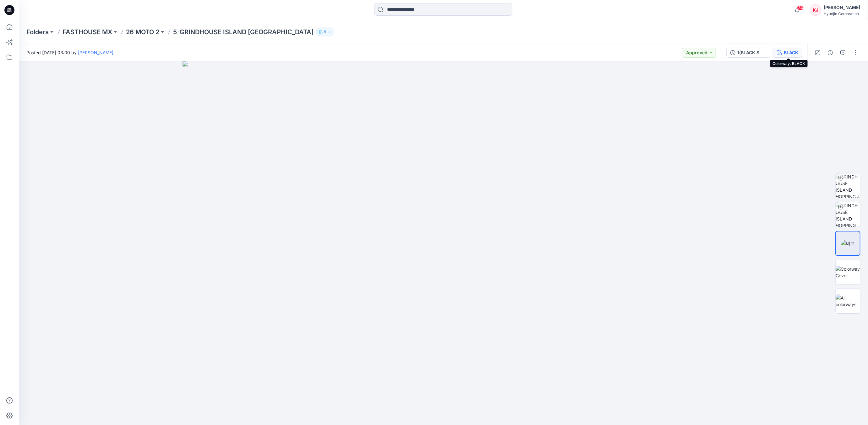  Describe the element at coordinates (751, 53) in the screenshot. I see `div: 1(BLACK SUB) GRINDHOUSE ISLAND HOPPING JERSEY + 1 PANT` at that location.